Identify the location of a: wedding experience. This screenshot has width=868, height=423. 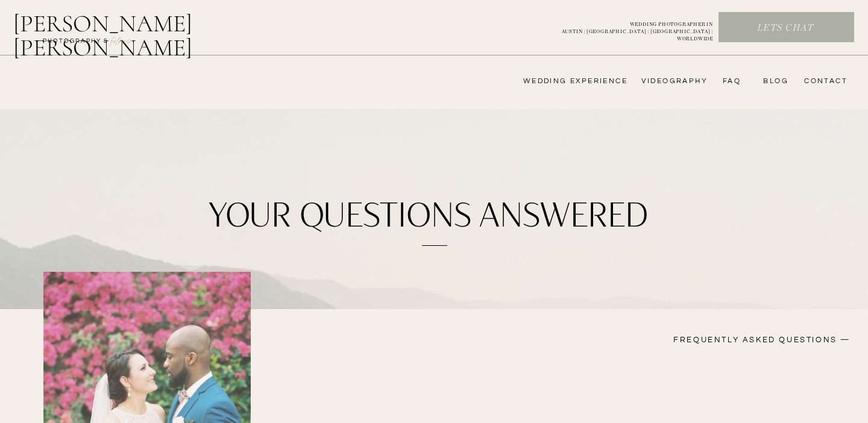
(567, 81).